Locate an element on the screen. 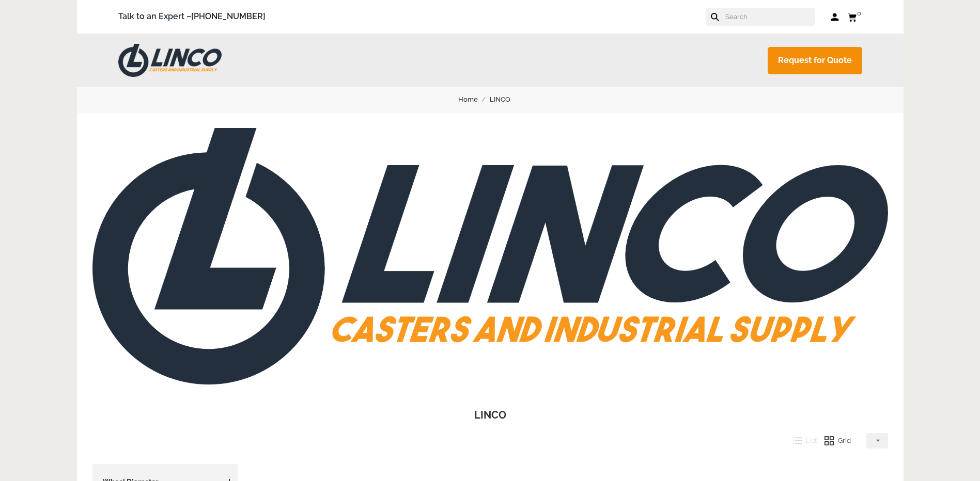 The image size is (980, 481). a: Log in is located at coordinates (835, 17).